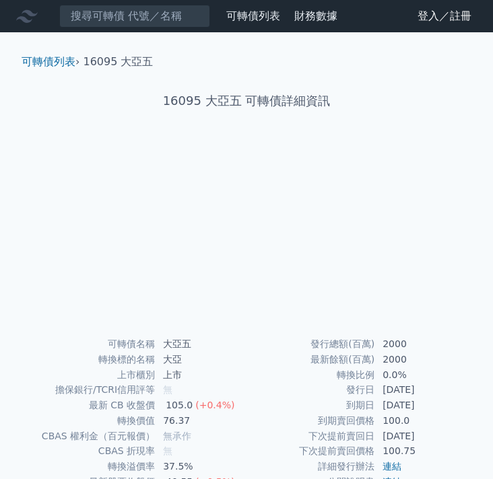  What do you see at coordinates (135, 16) in the screenshot?
I see `input: 搜尋可轉債 代號／名稱` at bounding box center [135, 16].